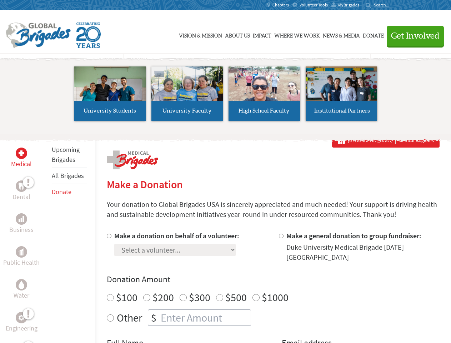 The height and width of the screenshot is (343, 451). Describe the element at coordinates (38, 35) in the screenshot. I see `img: Global Brigades Logo` at that location.